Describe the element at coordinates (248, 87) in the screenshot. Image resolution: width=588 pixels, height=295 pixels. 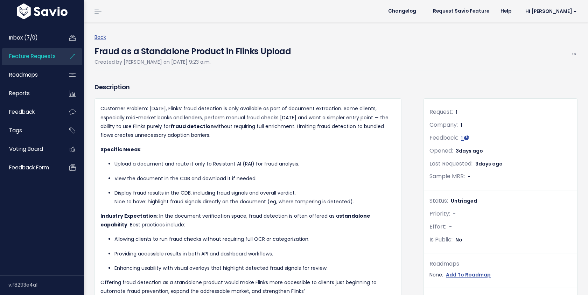
I see `h3: Description` at that location.